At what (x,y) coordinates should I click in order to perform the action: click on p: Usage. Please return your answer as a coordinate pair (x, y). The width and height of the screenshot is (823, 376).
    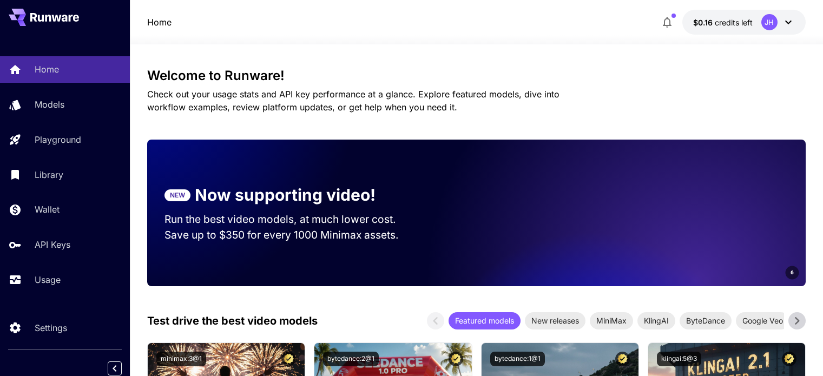
    Looking at the image, I should click on (48, 280).